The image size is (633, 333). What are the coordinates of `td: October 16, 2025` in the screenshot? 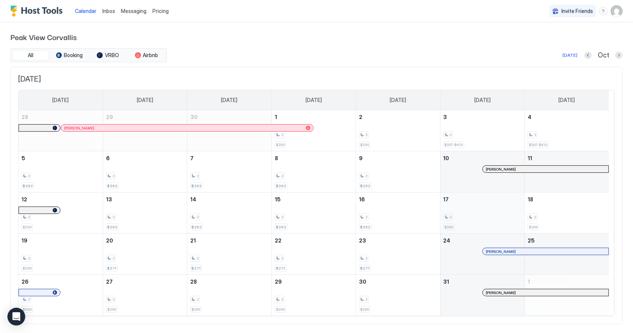 It's located at (398, 213).